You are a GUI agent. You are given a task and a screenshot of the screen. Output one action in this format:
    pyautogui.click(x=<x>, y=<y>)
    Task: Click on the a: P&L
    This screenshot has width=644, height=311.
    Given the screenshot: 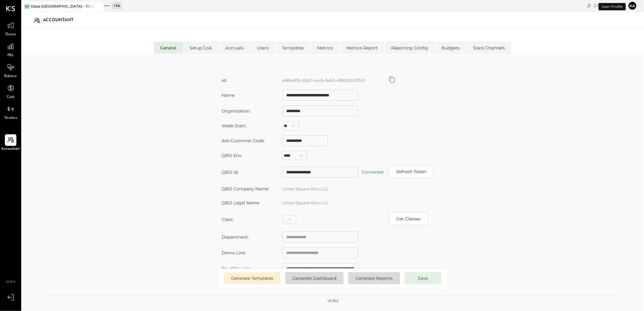 What is the action you would take?
    pyautogui.click(x=11, y=50)
    